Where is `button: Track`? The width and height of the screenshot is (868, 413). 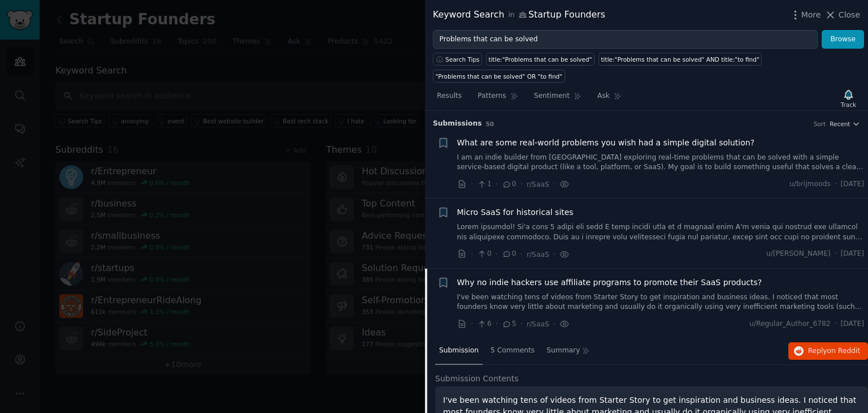
button: Track is located at coordinates (848, 98).